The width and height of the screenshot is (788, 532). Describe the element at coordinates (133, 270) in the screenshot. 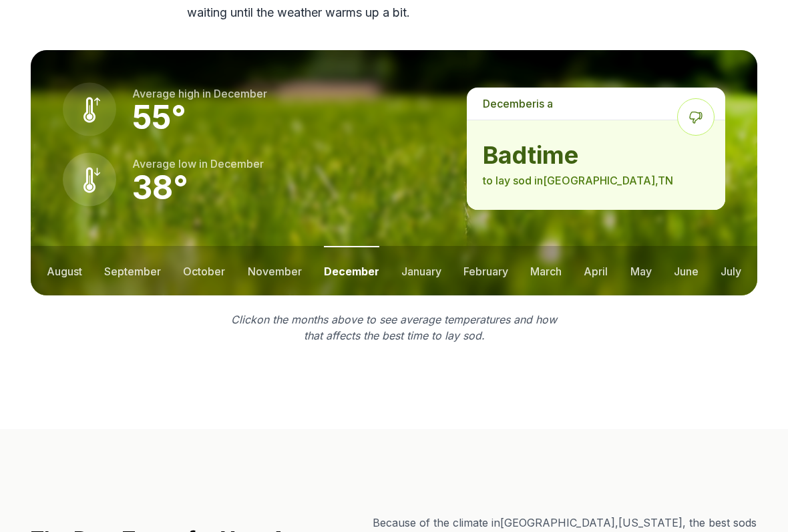

I see `button: september` at that location.